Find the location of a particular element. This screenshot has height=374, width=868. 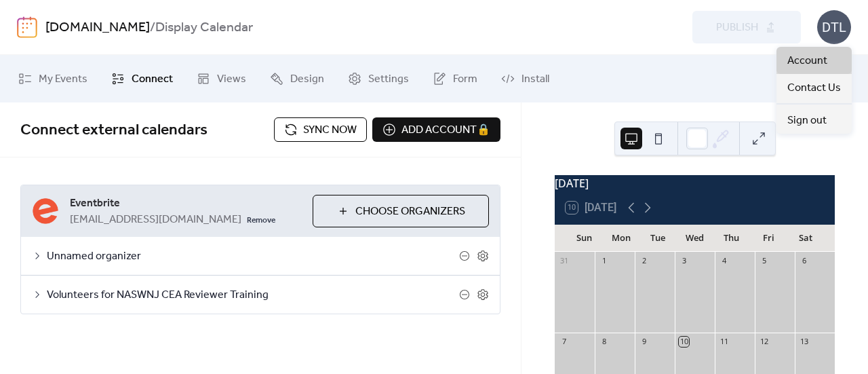

div: 8 is located at coordinates (604, 341).